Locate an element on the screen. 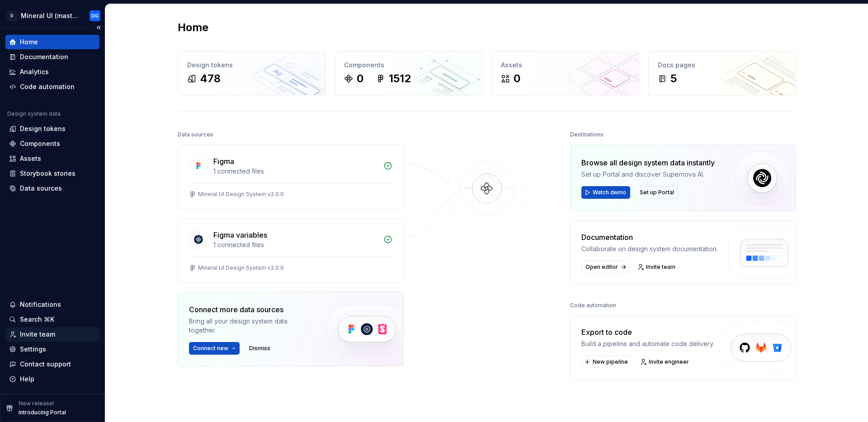  div: Collaborate on design system documentation. is located at coordinates (650, 249).